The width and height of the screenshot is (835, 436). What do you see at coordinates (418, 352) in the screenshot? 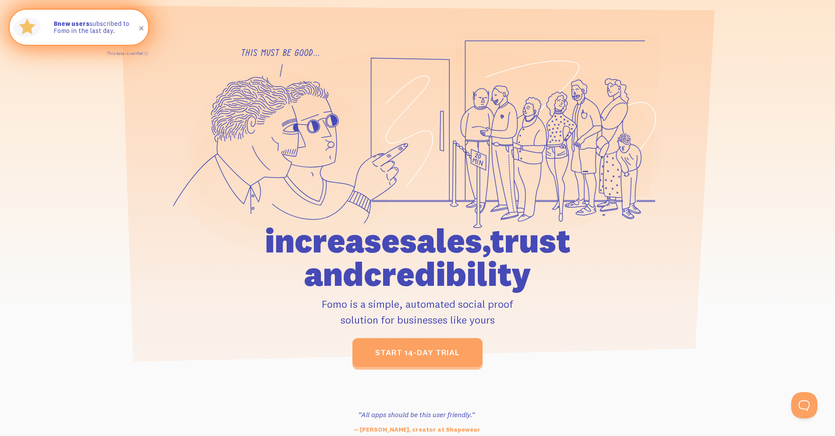
I see `a: start 14-day trial` at bounding box center [418, 352].